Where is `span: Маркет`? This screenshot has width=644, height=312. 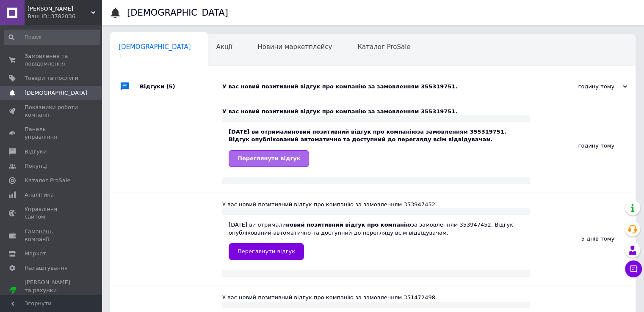 span: Маркет is located at coordinates (35, 254).